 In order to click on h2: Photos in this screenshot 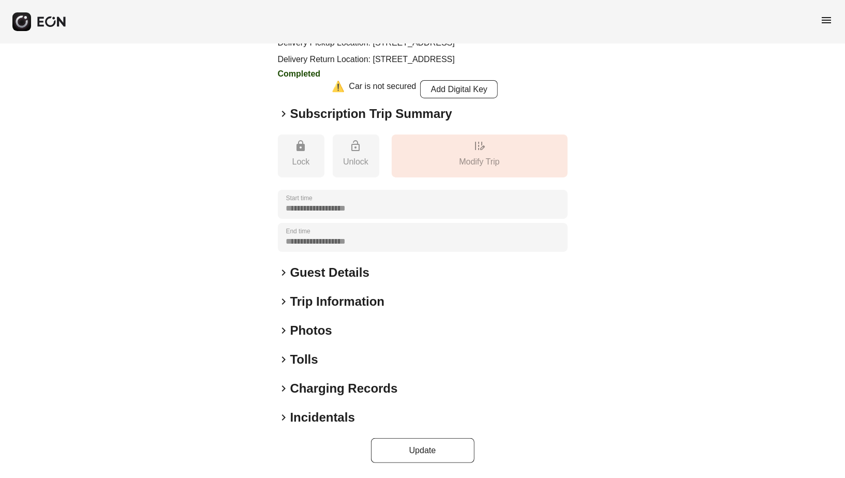, I will do `click(311, 331)`.